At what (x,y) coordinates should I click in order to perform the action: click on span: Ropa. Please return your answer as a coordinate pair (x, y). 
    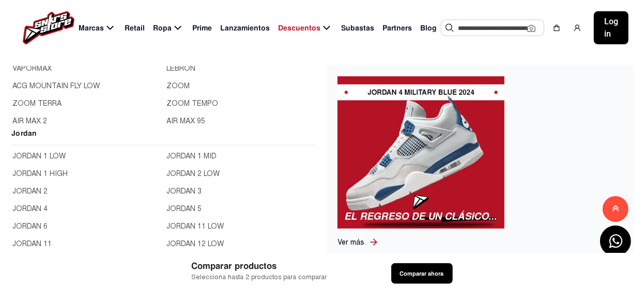
    Looking at the image, I should click on (162, 28).